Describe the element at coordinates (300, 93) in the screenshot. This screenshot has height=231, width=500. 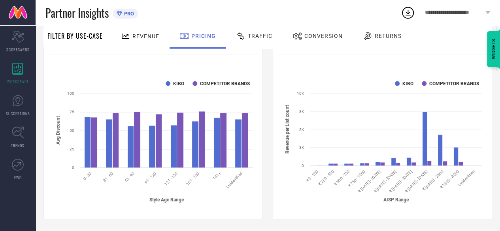
I see `text: 10K` at that location.